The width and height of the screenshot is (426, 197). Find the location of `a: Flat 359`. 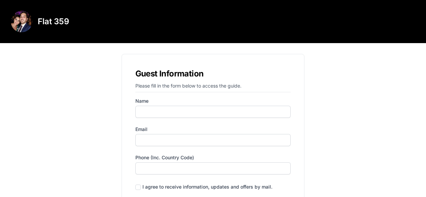

a: Flat 359 is located at coordinates (40, 22).